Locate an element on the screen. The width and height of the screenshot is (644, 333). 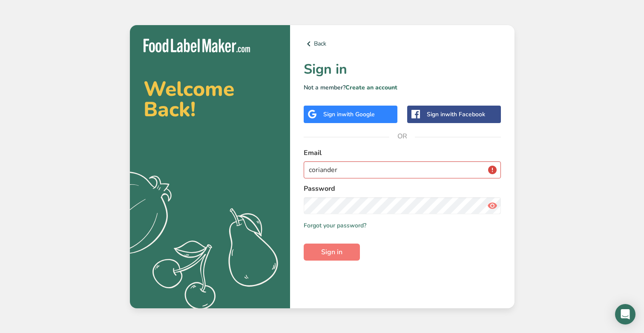
p: Not a member? is located at coordinates (402, 87).